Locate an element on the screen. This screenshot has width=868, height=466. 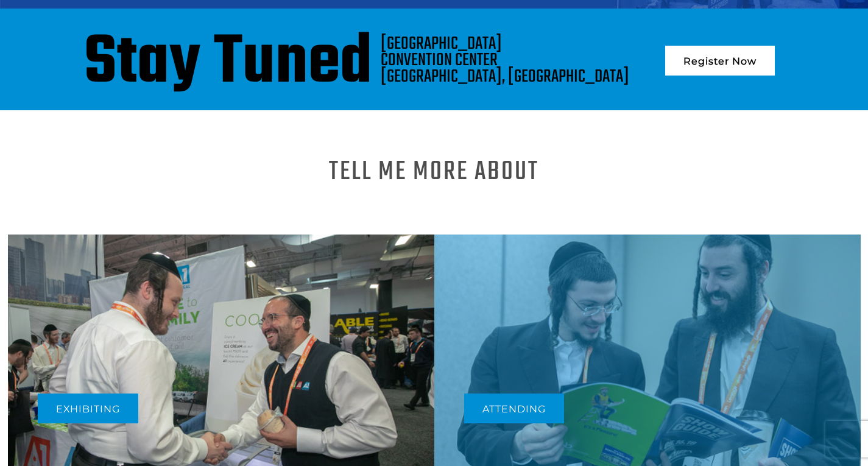
h1: Tell me more About is located at coordinates (434, 172).